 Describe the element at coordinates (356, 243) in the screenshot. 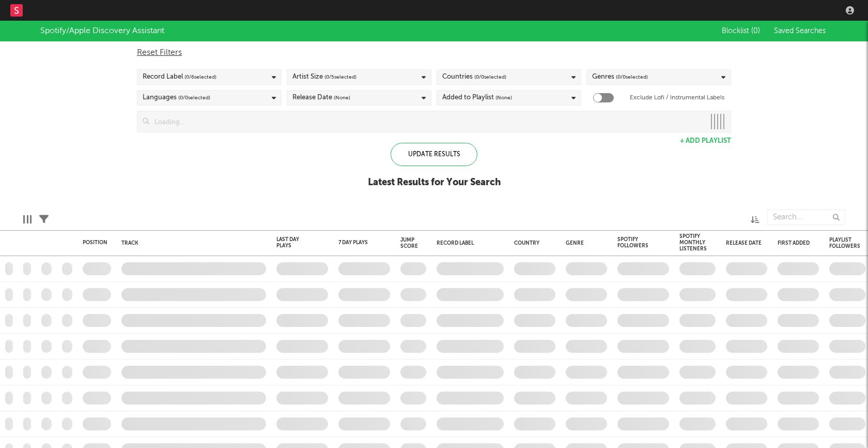

I see `div: 7 Day Plays` at that location.